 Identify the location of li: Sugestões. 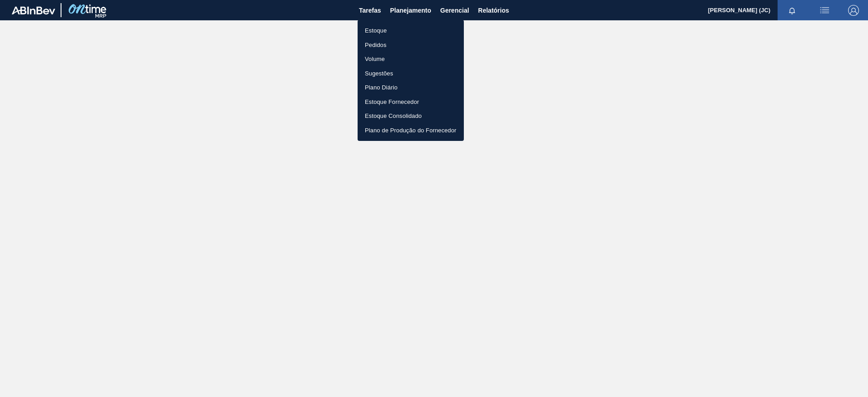
(411, 74).